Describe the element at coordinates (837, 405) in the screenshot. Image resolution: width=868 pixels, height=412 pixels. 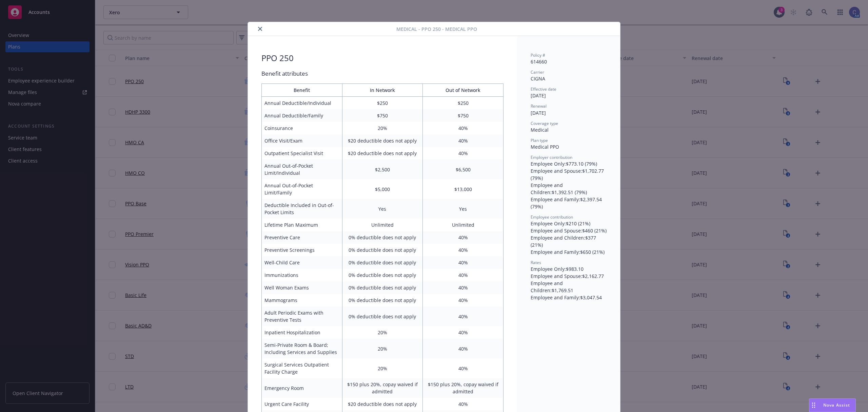
I see `span: Nova Assist` at that location.